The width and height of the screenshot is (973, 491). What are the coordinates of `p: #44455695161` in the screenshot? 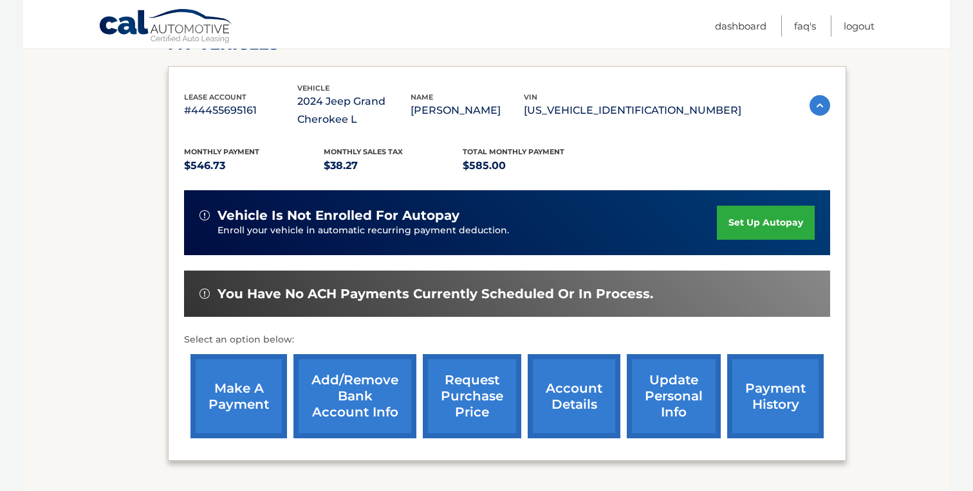 It's located at (241, 111).